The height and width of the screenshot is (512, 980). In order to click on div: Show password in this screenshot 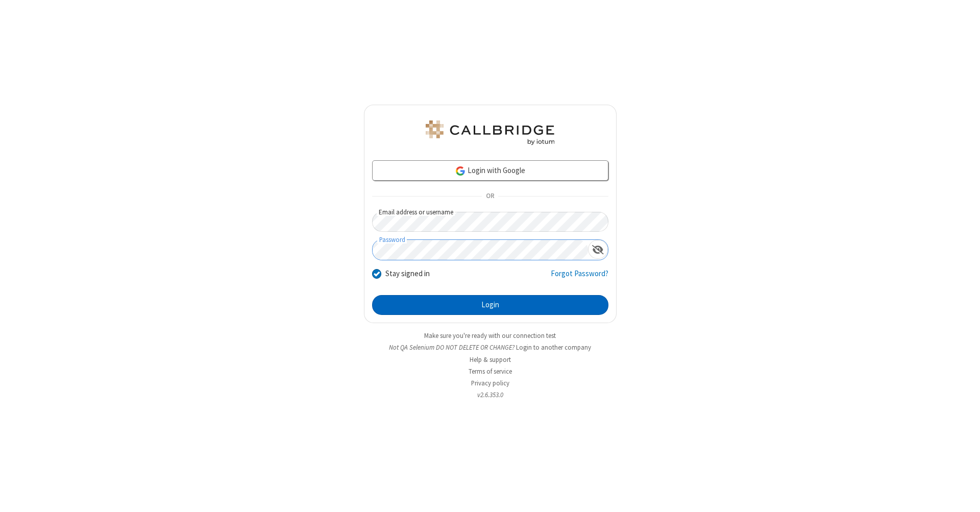, I will do `click(598, 249)`.